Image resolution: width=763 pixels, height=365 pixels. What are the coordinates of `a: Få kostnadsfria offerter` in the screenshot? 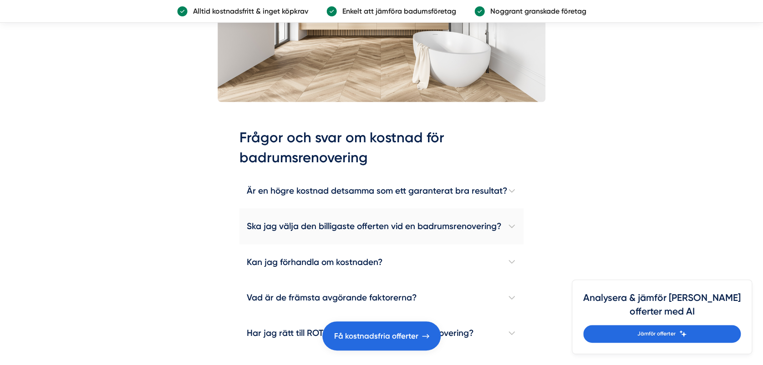 It's located at (381, 336).